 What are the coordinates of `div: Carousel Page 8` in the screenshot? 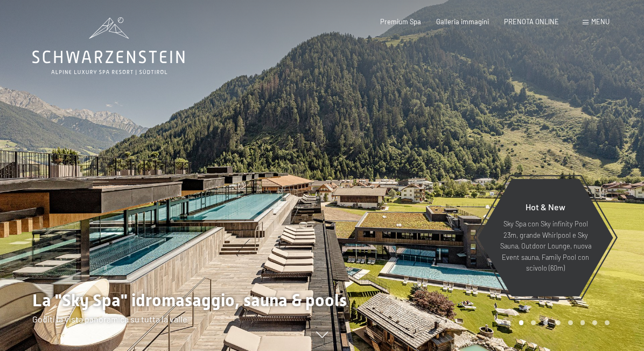 It's located at (606, 322).